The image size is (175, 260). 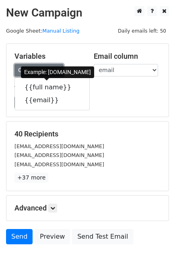 What do you see at coordinates (103, 237) in the screenshot?
I see `a: Send Test Email` at bounding box center [103, 237].